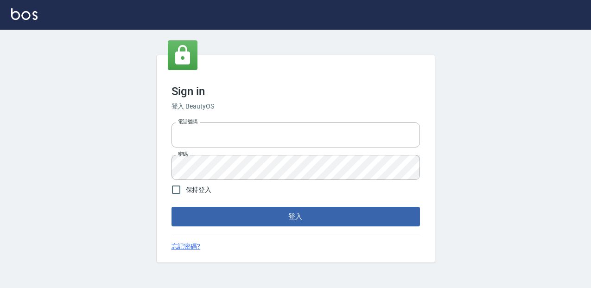 The height and width of the screenshot is (288, 591). I want to click on button: 登入, so click(296, 217).